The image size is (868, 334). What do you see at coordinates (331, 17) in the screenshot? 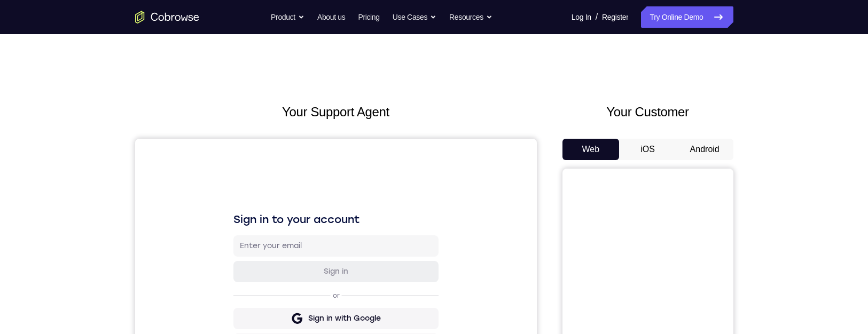
I see `a: About us` at bounding box center [331, 17].